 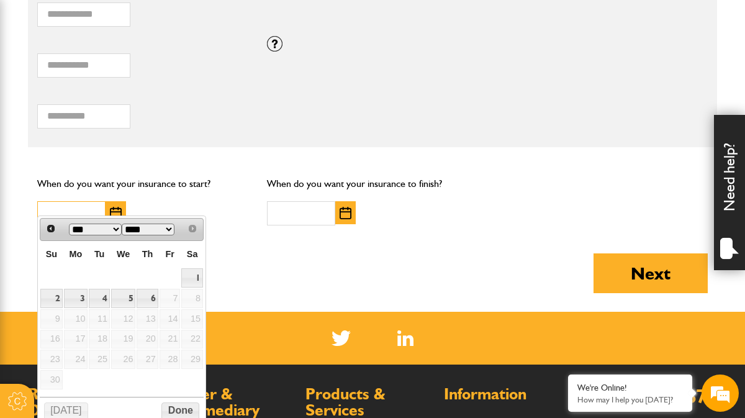 I want to click on a: LinkedIn, so click(x=405, y=338).